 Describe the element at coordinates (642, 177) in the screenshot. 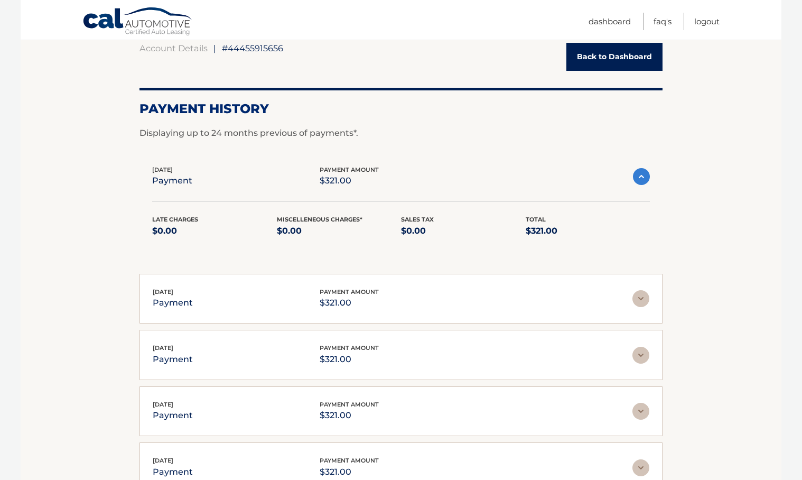

I see `img: accordion-active.svg` at that location.